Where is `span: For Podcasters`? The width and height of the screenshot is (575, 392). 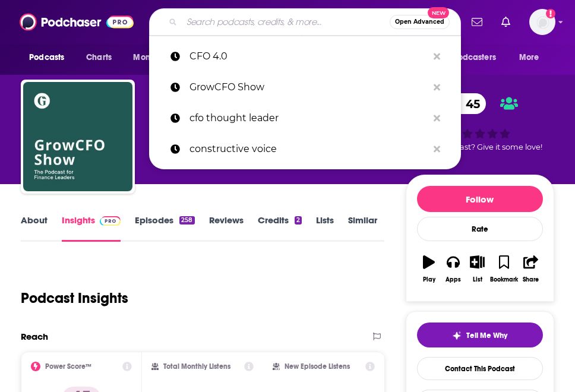
span: For Podcasters is located at coordinates (467, 58).